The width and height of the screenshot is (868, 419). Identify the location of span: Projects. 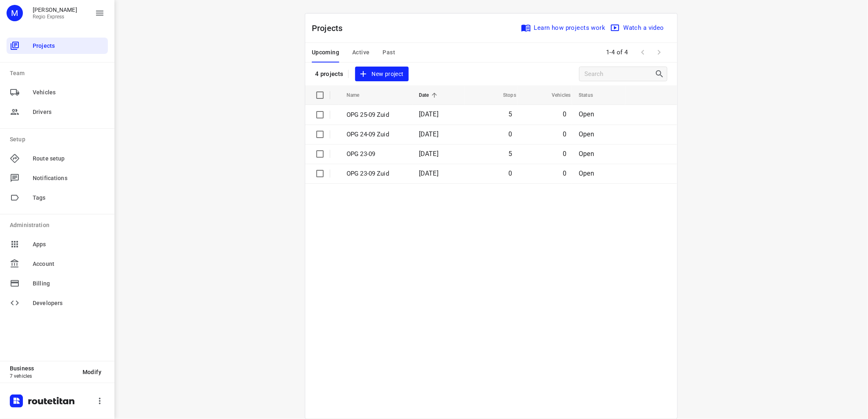
(69, 46).